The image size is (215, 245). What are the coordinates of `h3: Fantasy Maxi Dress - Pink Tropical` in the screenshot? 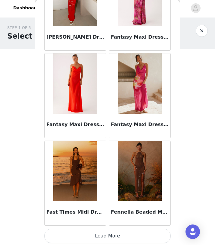 It's located at (140, 125).